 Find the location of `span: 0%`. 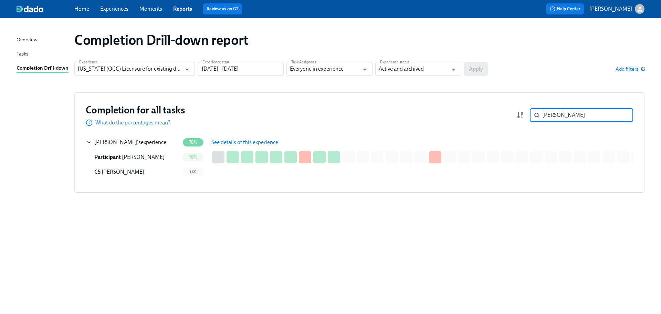

span: 0% is located at coordinates (193, 171).